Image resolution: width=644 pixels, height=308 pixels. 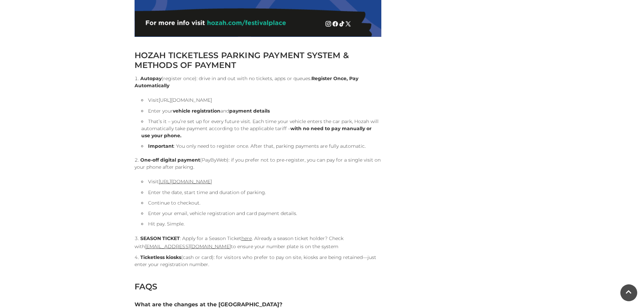 What do you see at coordinates (151, 78) in the screenshot?
I see `strong: Autopay` at bounding box center [151, 78].